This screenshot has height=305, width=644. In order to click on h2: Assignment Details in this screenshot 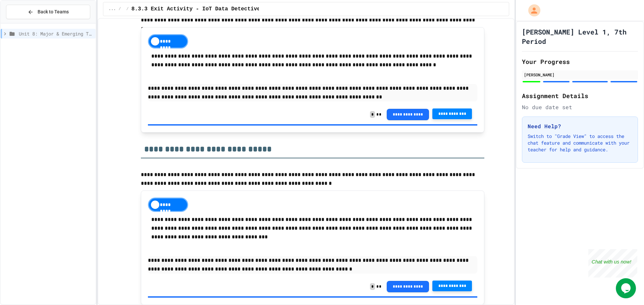, I will do `click(580, 96)`.